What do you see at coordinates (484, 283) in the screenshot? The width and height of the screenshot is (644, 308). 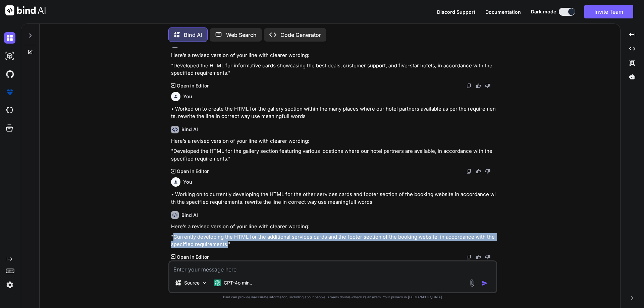 I see `img: icon` at bounding box center [484, 283].